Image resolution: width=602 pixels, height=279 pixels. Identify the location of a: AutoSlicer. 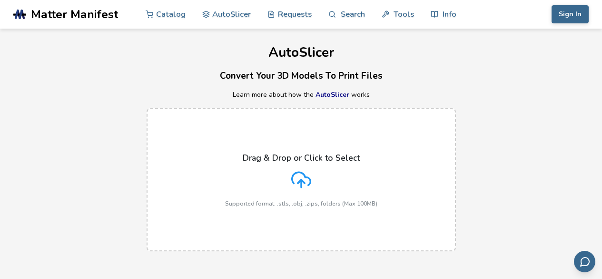
(332, 94).